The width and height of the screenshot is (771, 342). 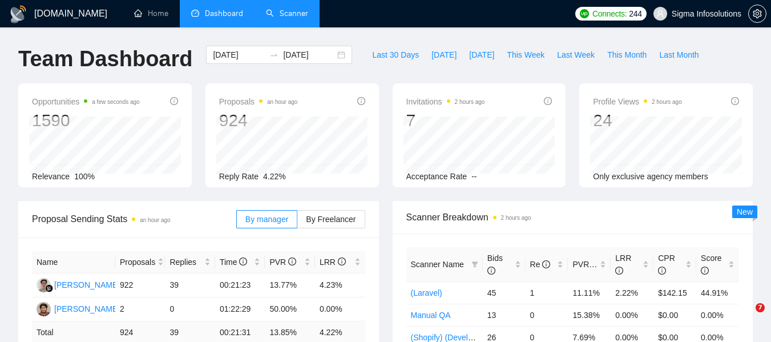 I want to click on time: a few seconds ago, so click(x=115, y=102).